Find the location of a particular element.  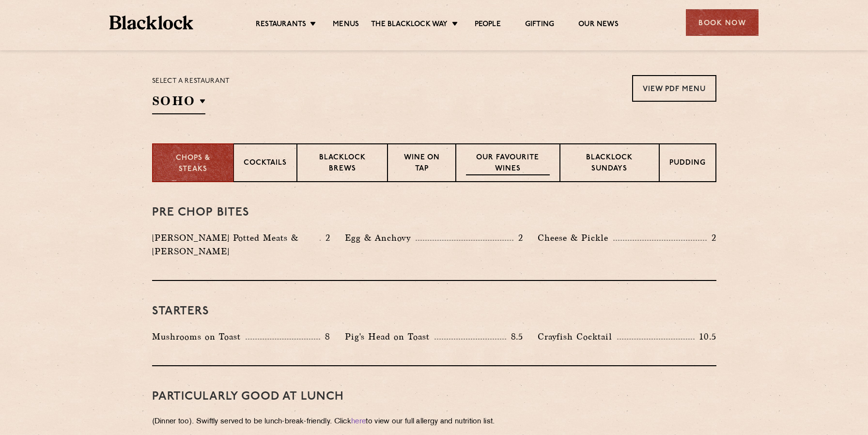

p: Cocktails is located at coordinates (265, 164).